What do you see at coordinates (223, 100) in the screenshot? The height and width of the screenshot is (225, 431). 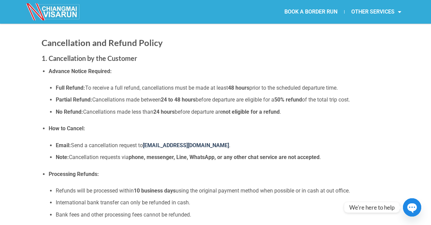 I see `li: Cancellations made between before departure are eligible for a of the total trip cost.` at bounding box center [223, 100].